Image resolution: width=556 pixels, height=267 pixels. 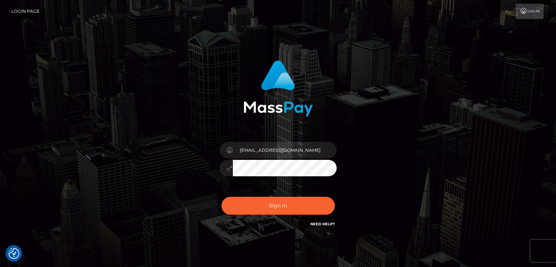 What do you see at coordinates (25, 11) in the screenshot?
I see `a: Login Page` at bounding box center [25, 11].